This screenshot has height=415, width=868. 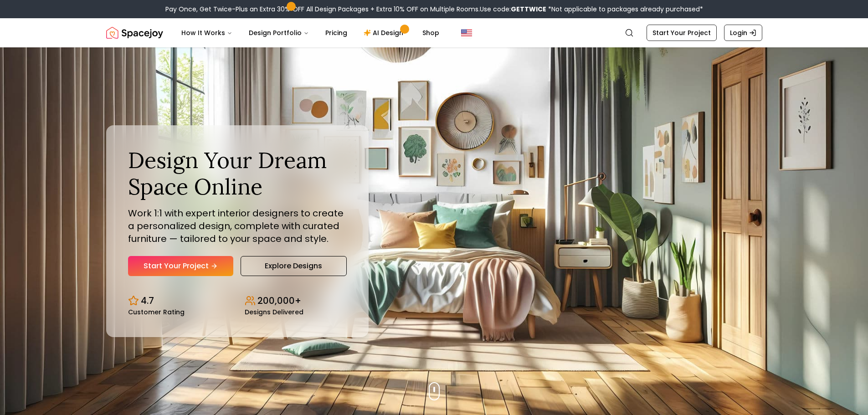 I want to click on a: Login, so click(x=743, y=33).